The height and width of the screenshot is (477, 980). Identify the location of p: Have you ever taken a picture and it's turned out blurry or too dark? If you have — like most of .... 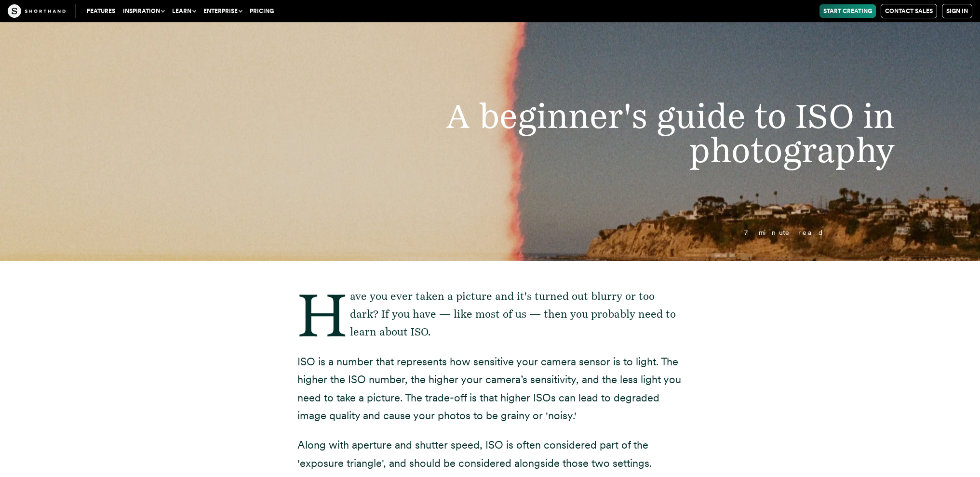
(490, 314).